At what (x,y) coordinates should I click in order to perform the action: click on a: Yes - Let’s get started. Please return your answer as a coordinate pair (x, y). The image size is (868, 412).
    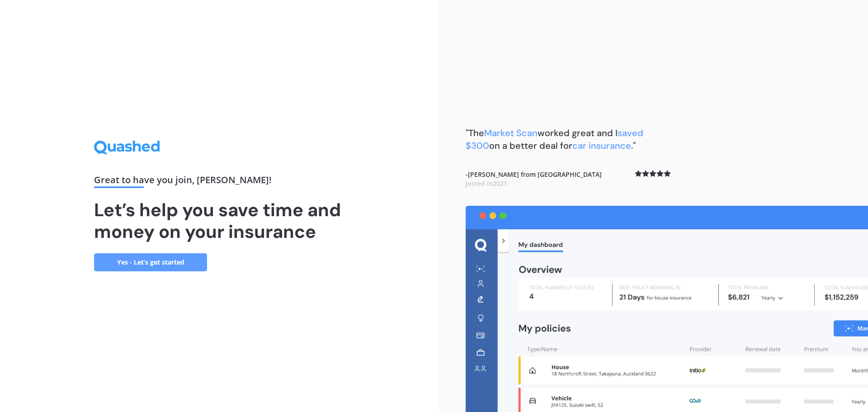
    Looking at the image, I should click on (151, 263).